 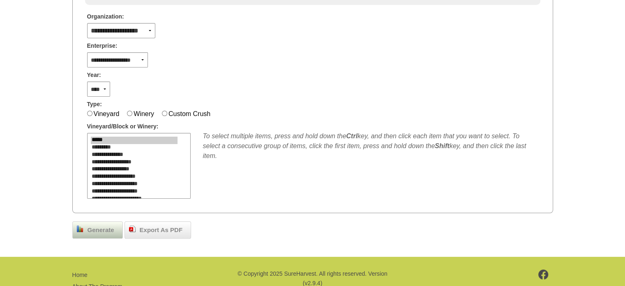 I want to click on img: doc_pdf.png, so click(x=132, y=229).